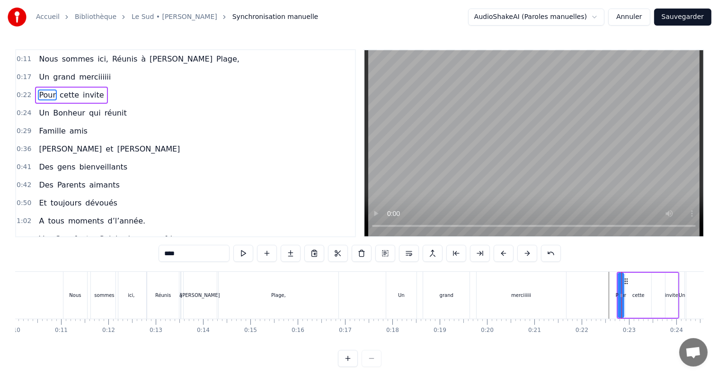 This screenshot has width=719, height=376. What do you see at coordinates (693, 352) in the screenshot?
I see `div: Ouvrir le chat` at bounding box center [693, 352].